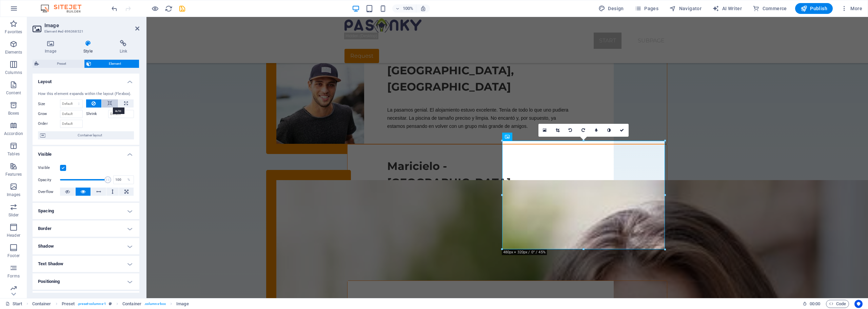 Image resolution: width=868 pixels, height=309 pixels. Describe the element at coordinates (770, 9) in the screenshot. I see `button: Commerce` at that location.